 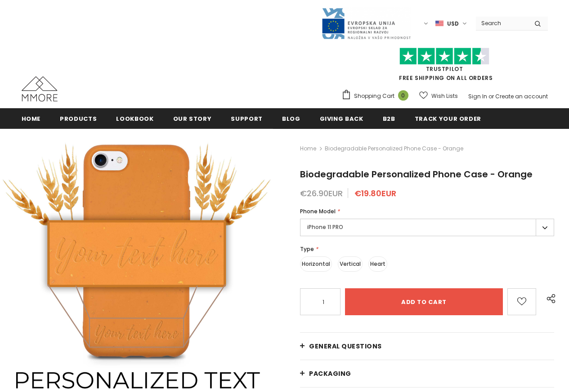 I want to click on a: Products, so click(x=78, y=118).